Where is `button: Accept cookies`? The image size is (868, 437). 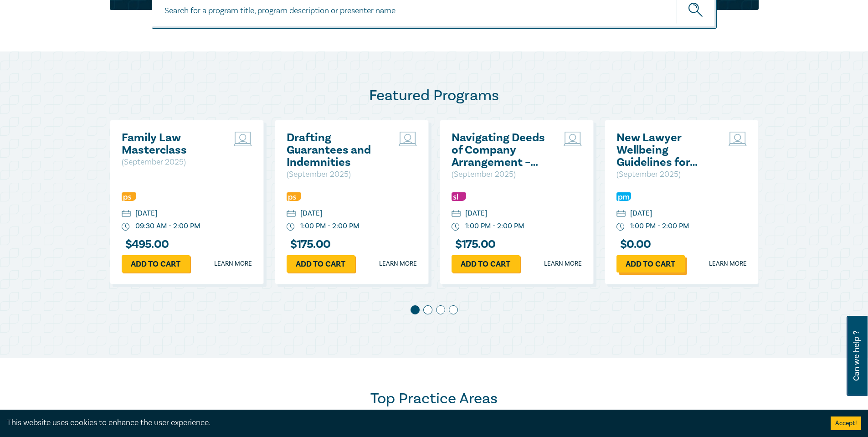 button: Accept cookies is located at coordinates (846, 423).